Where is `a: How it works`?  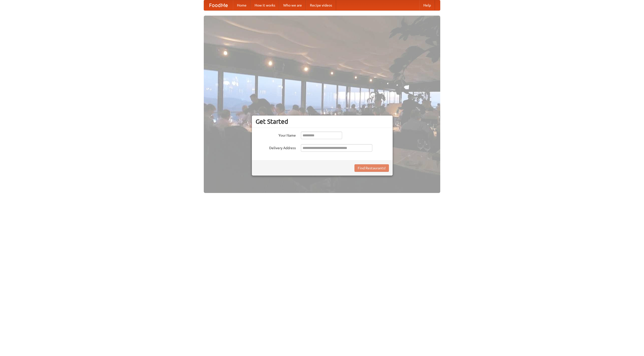
a: How it works is located at coordinates (265, 5).